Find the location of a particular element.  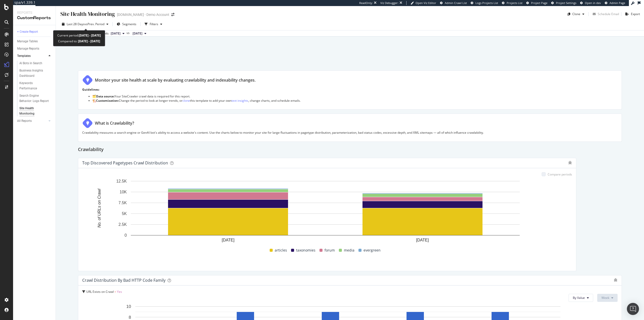

span: media is located at coordinates (349, 250).